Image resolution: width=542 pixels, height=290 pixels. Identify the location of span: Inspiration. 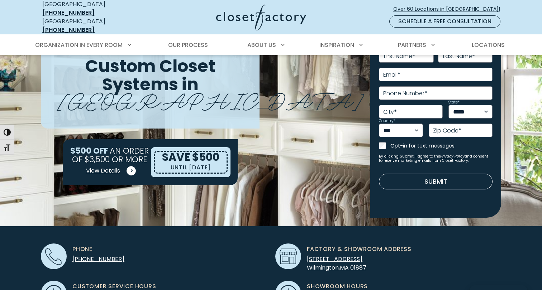
(337, 45).